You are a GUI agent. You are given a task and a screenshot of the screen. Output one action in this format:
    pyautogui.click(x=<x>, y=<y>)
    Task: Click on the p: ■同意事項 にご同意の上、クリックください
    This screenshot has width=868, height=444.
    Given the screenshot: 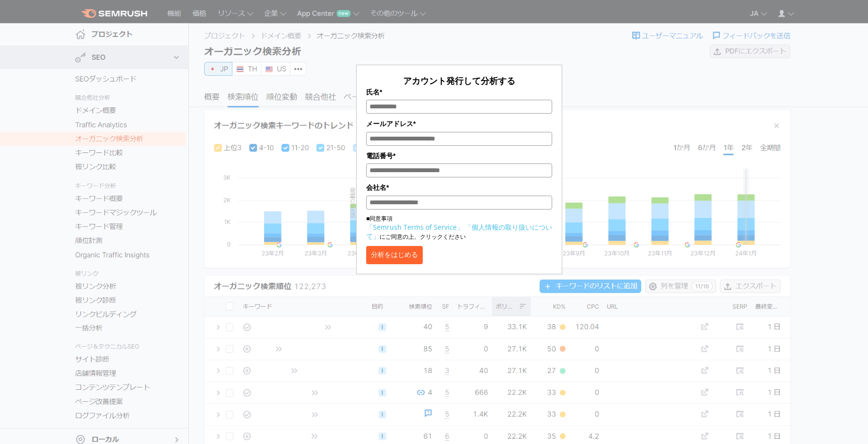 What is the action you would take?
    pyautogui.click(x=459, y=228)
    